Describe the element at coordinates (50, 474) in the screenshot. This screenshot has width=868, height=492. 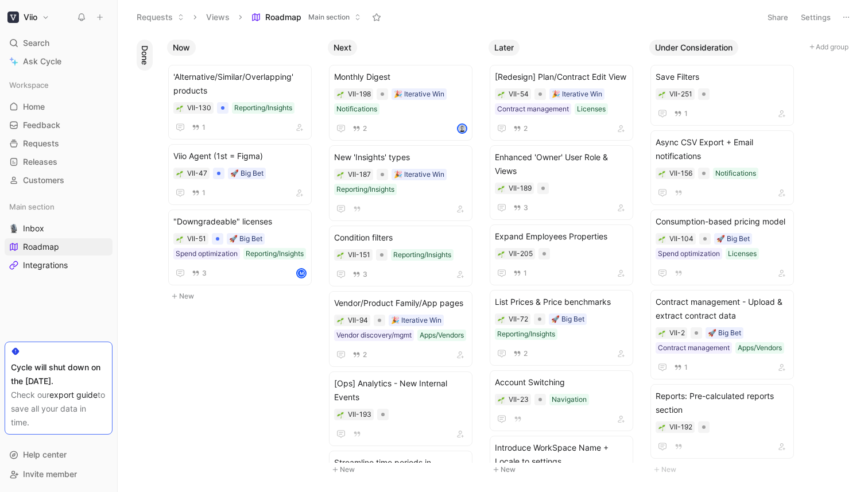
I see `span: Invite member` at that location.